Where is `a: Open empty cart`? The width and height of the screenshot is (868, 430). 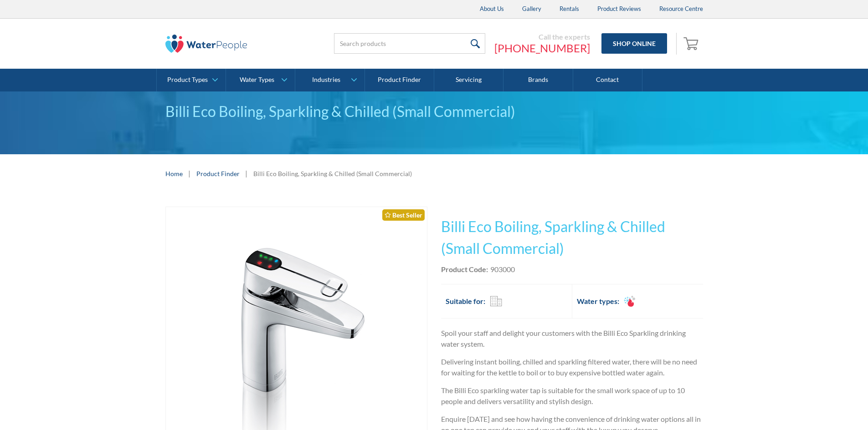 a: Open empty cart is located at coordinates (692, 44).